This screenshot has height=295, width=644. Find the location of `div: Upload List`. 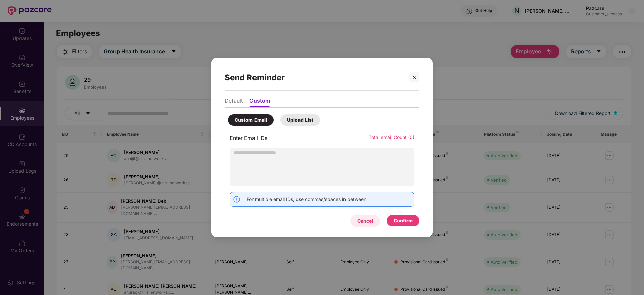

div: Upload List is located at coordinates (300, 120).